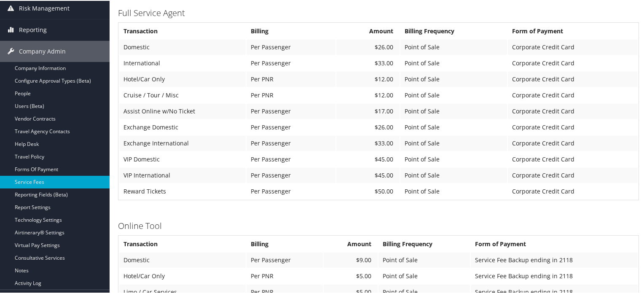 This screenshot has height=293, width=644. I want to click on td: Exchange Domestic, so click(182, 126).